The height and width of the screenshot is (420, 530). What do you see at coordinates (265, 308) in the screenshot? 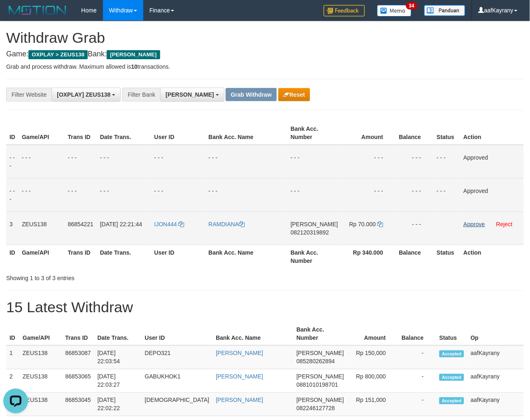
I see `h1: 15 Latest Withdraw` at bounding box center [265, 308].